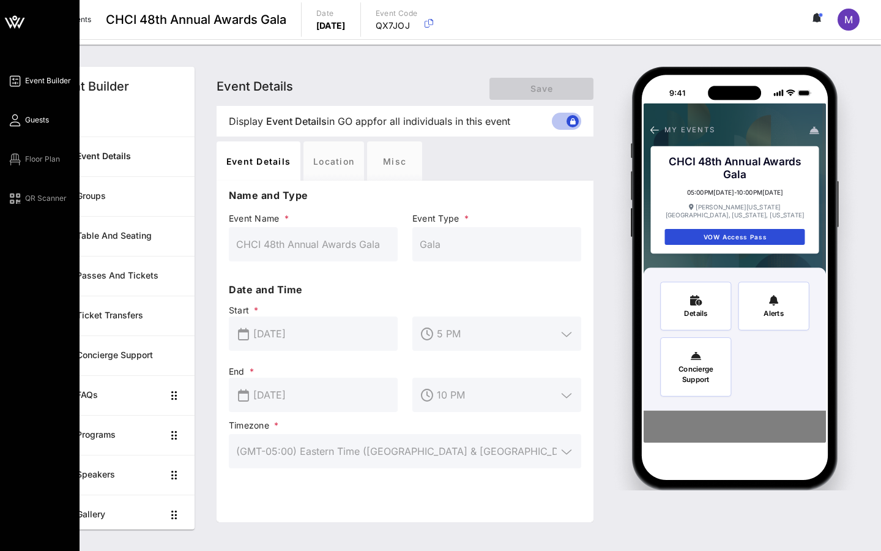 Image resolution: width=881 pixels, height=551 pixels. What do you see at coordinates (497, 244) in the screenshot?
I see `input: Event Type` at bounding box center [497, 244].